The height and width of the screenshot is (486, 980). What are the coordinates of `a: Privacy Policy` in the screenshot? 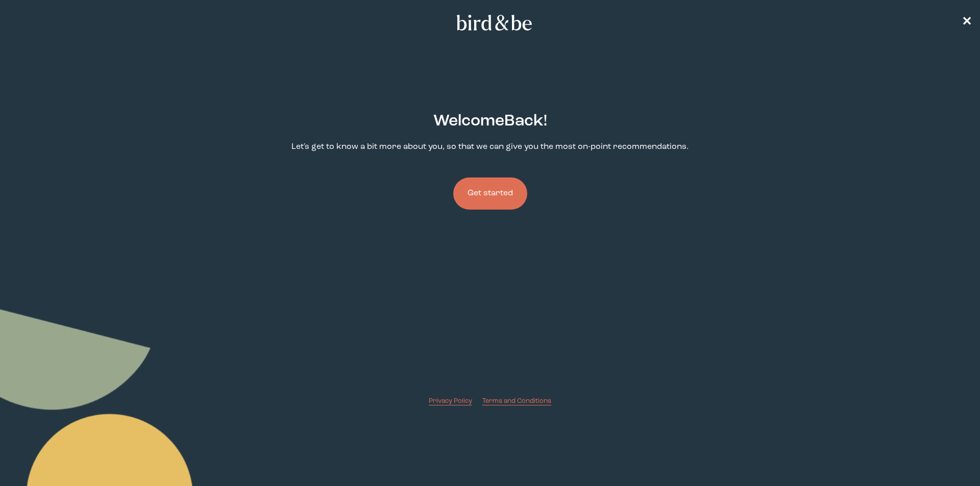 It's located at (450, 401).